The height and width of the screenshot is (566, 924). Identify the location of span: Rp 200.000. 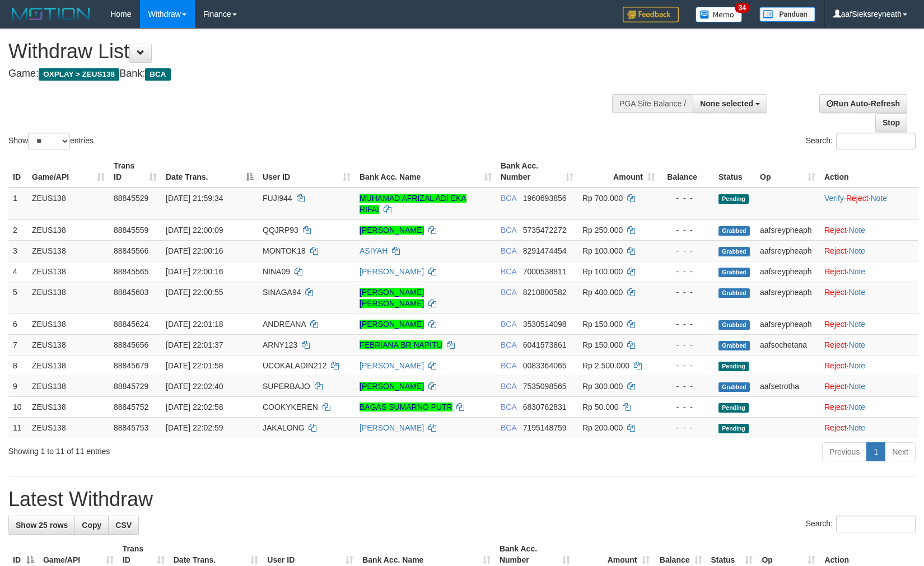
(602, 428).